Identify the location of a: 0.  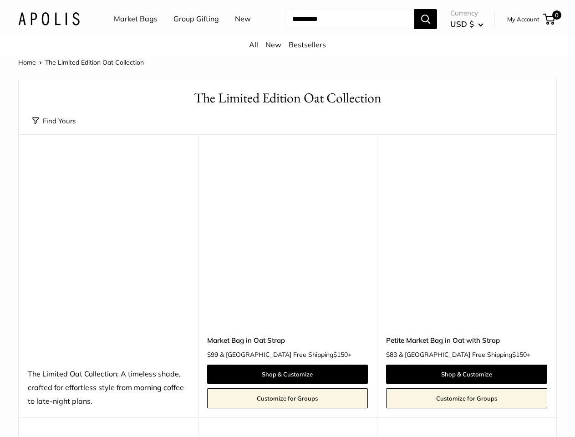
(549, 19).